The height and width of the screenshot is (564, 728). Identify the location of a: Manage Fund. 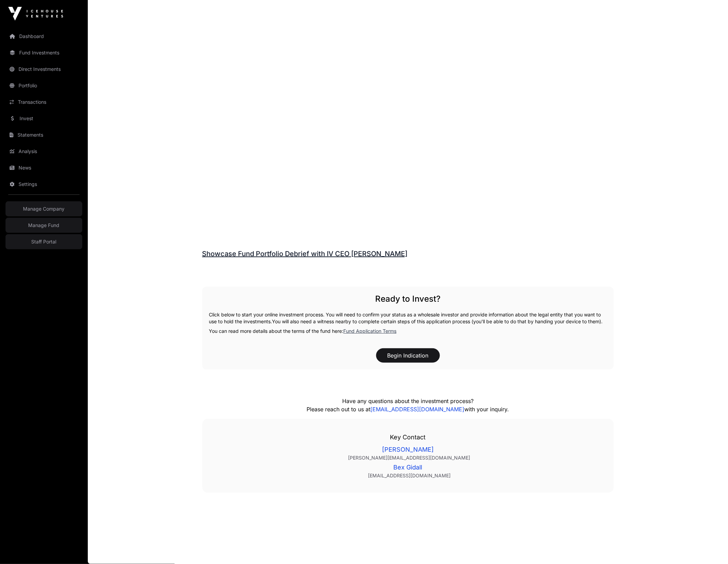
(44, 226).